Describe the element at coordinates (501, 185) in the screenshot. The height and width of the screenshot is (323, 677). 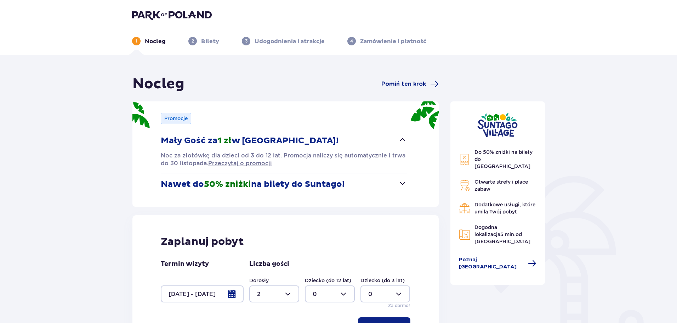
I see `span: Otwarte strefy i place zabaw` at that location.